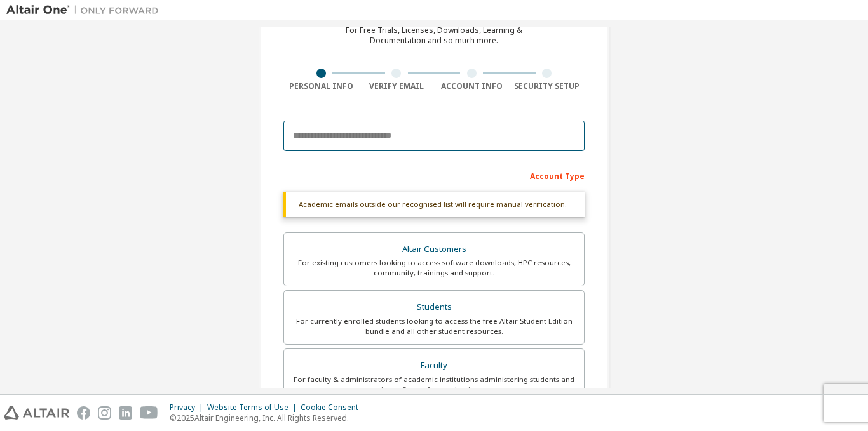 The image size is (868, 431). Describe the element at coordinates (434, 307) in the screenshot. I see `div: Students` at that location.